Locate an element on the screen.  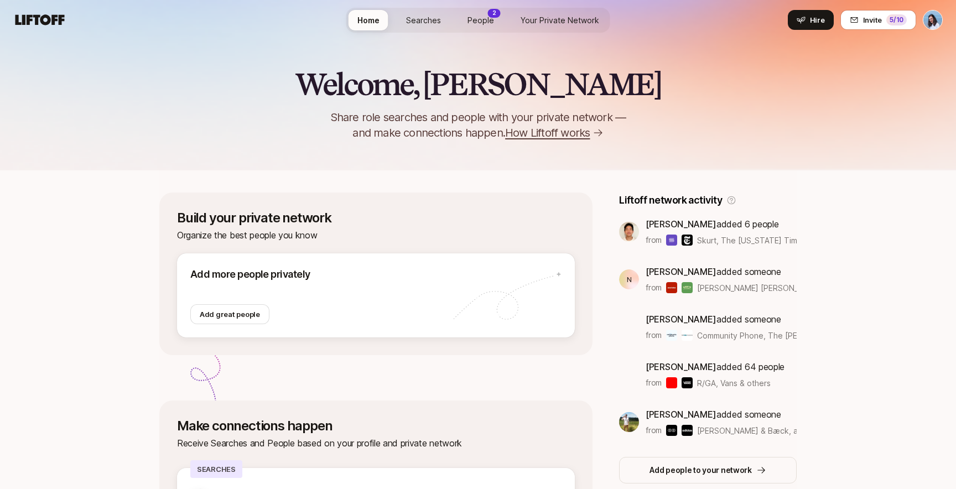
img: Lily's Kitchen is located at coordinates (687, 288).